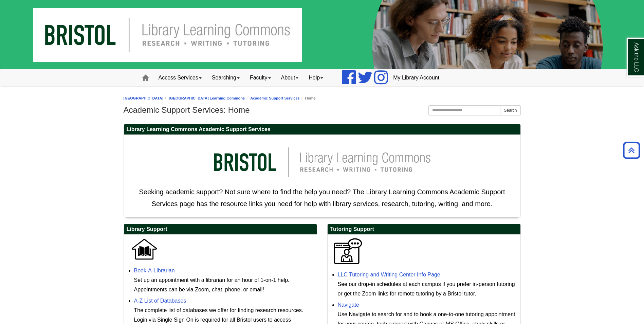 The image size is (644, 324). I want to click on a: Academic Support Services, so click(275, 98).